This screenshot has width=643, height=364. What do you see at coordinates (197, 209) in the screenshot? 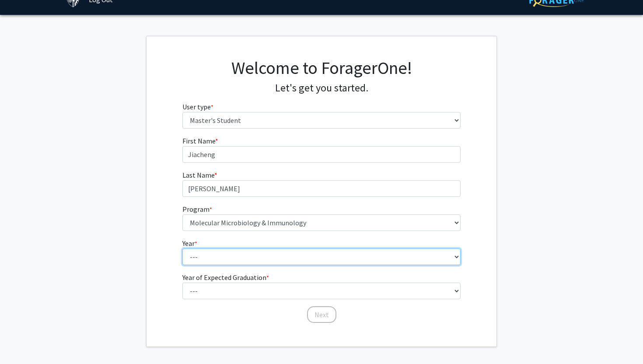
I see `label: Program` at bounding box center [197, 209].